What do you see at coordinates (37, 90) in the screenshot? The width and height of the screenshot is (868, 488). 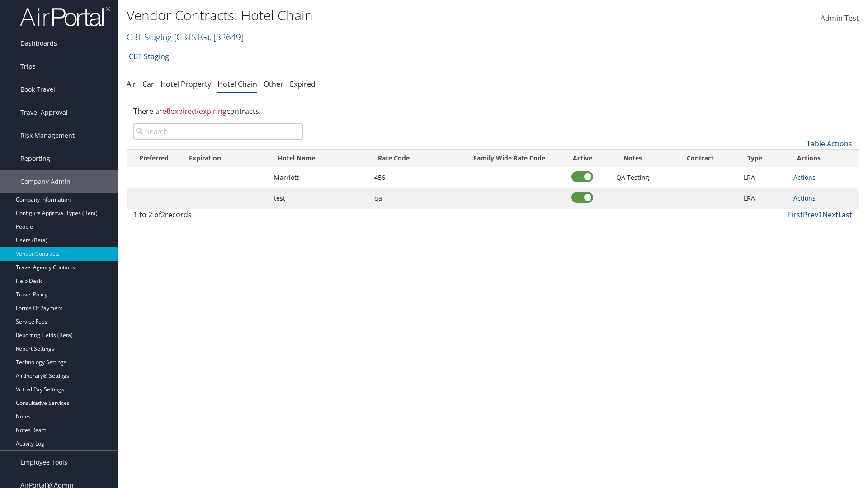 I see `span: Book Travel` at bounding box center [37, 90].